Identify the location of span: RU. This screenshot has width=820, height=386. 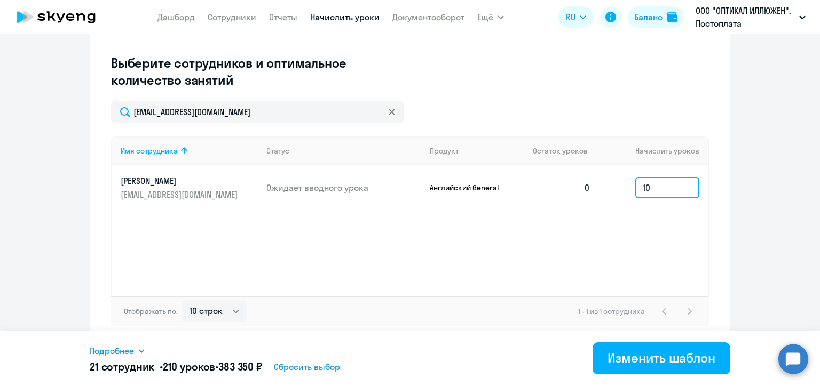
(570, 17).